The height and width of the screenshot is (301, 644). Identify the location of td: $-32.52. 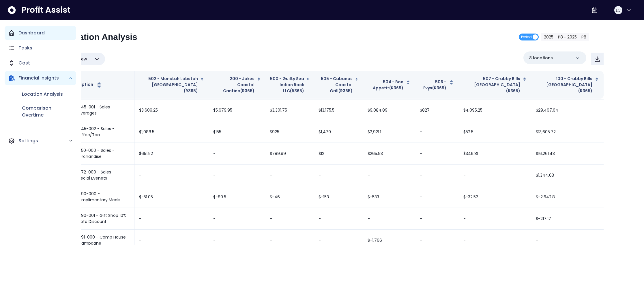
(495, 197).